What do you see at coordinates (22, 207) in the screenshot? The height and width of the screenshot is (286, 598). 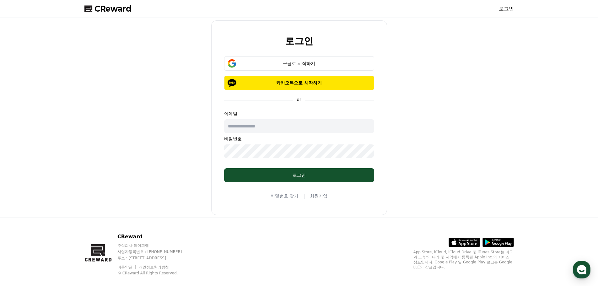 I see `a: 홈` at bounding box center [22, 207].